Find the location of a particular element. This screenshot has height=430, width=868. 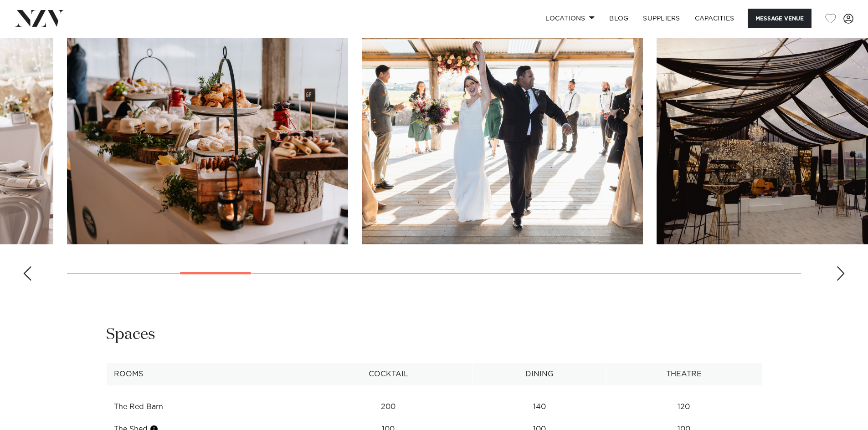

img: nzv-logo.png is located at coordinates (39, 18).